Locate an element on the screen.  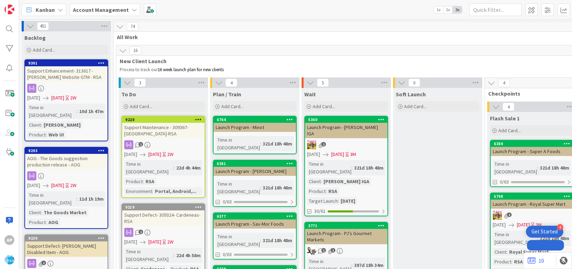
span: 2x is located at coordinates (448, 10).